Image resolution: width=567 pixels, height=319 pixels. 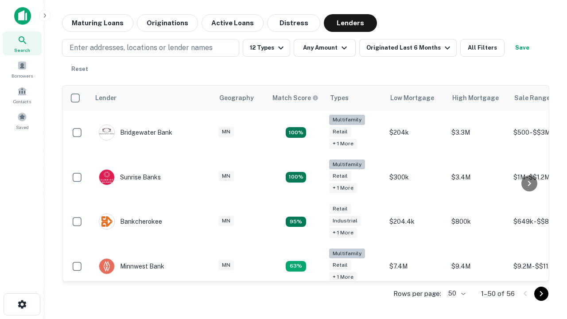 What do you see at coordinates (416, 221) in the screenshot?
I see `td: $204.4k` at bounding box center [416, 221].